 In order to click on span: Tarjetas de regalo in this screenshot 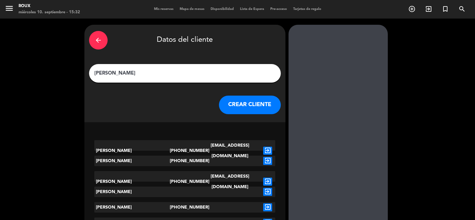, I will do `click(307, 9)`.